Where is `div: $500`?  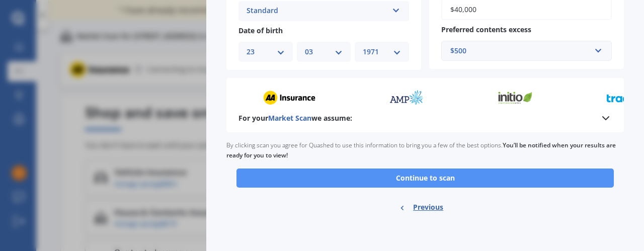 div: $500 is located at coordinates (520, 51).